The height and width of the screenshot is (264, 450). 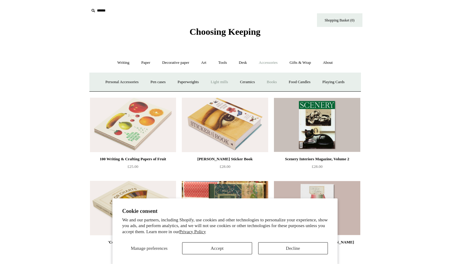 What do you see at coordinates (222, 63) in the screenshot?
I see `a: Tools` at bounding box center [222, 63].